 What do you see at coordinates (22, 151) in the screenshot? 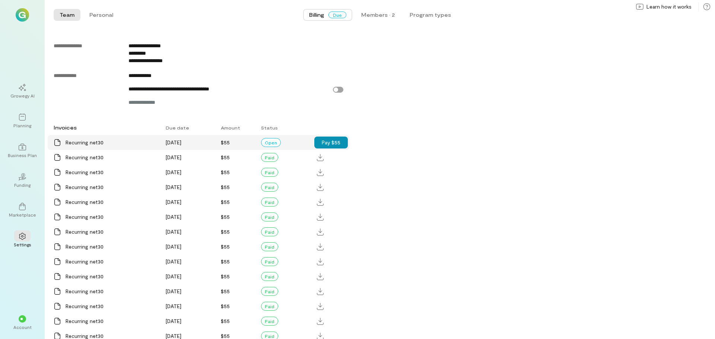
I see `a: Business Plan` at bounding box center [22, 151].